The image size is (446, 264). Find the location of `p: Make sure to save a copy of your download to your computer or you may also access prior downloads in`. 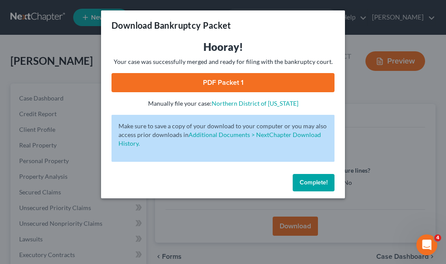

p: Make sure to save a copy of your download to your computer or you may also access prior downloads in is located at coordinates (223, 135).